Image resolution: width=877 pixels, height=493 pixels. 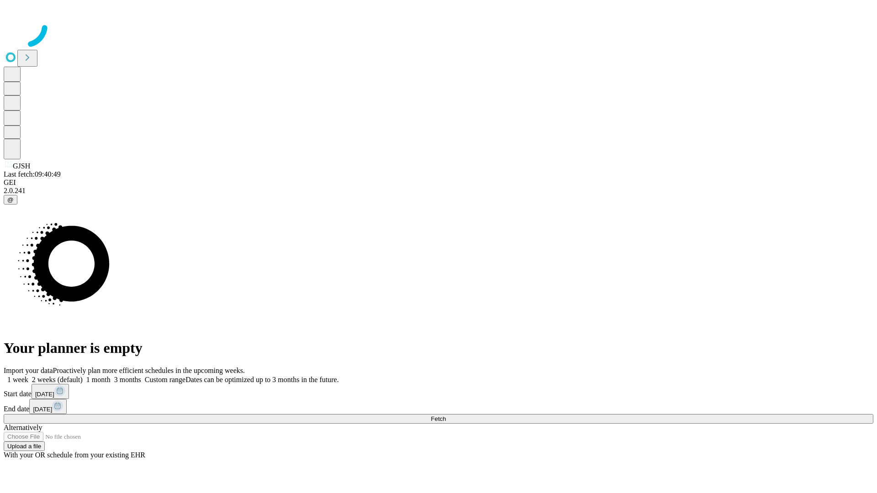 I want to click on span: Last fetch: 09:40:49, so click(x=32, y=174).